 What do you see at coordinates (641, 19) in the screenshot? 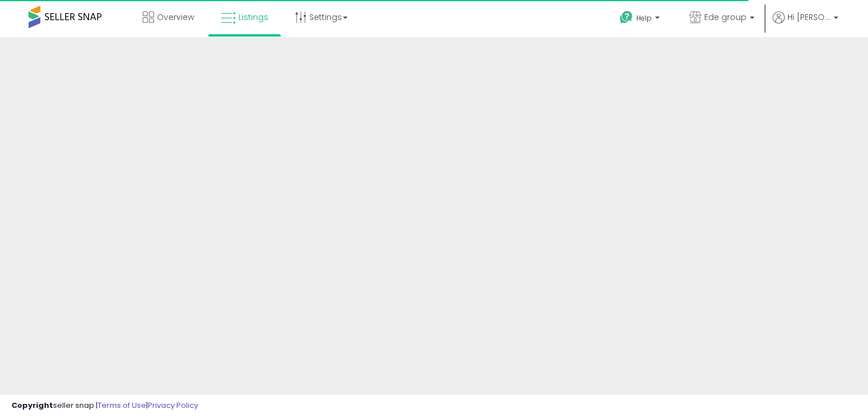
I see `a: Help` at bounding box center [641, 19].